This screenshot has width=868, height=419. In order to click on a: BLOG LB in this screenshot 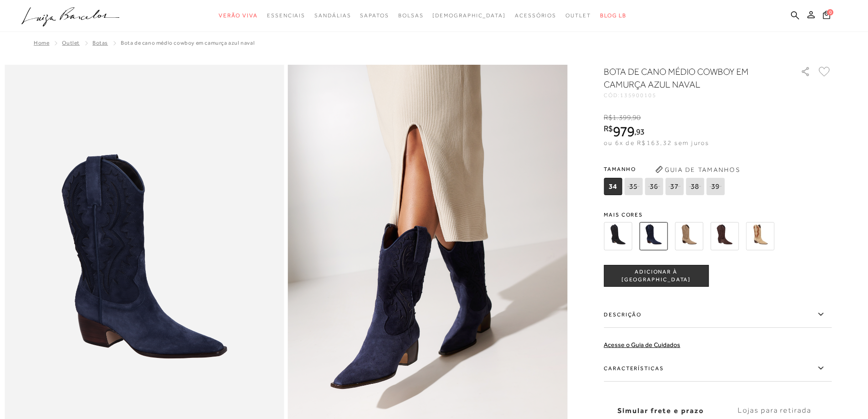, I will do `click(613, 16)`.